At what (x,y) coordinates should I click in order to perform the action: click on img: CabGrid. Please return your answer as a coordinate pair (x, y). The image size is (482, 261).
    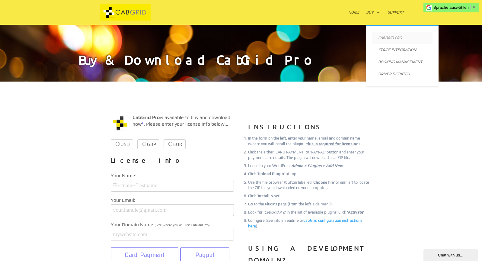
    Looking at the image, I should click on (125, 12).